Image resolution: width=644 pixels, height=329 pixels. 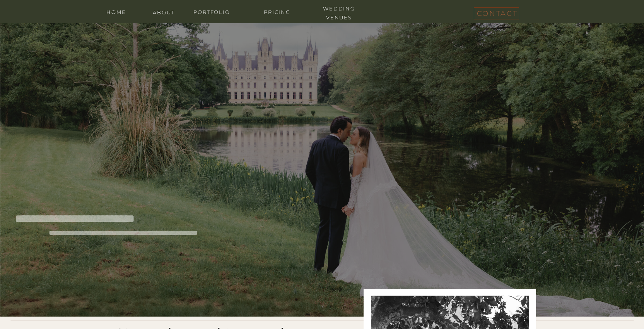 What do you see at coordinates (339, 8) in the screenshot?
I see `nav: wedding venues` at bounding box center [339, 8].